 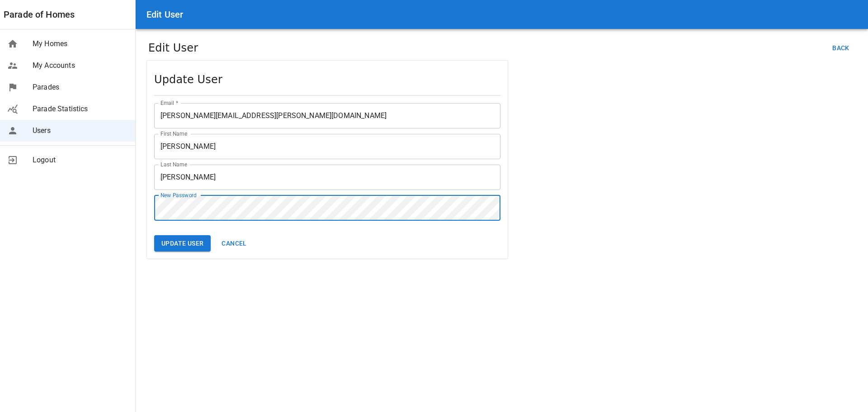 I want to click on button: Update User, so click(x=182, y=243).